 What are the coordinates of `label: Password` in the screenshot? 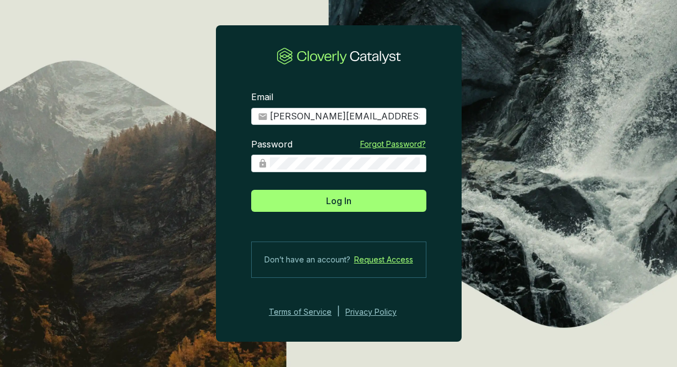 It's located at (272, 145).